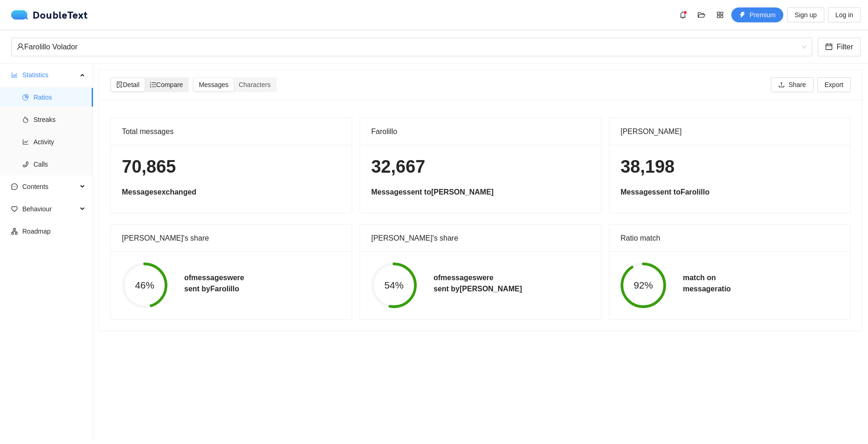 This screenshot has width=868, height=444. Describe the element at coordinates (26, 142) in the screenshot. I see `span: line-chart` at that location.